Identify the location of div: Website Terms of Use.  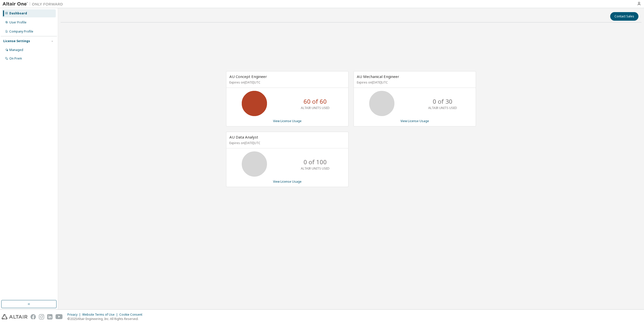
(100, 315).